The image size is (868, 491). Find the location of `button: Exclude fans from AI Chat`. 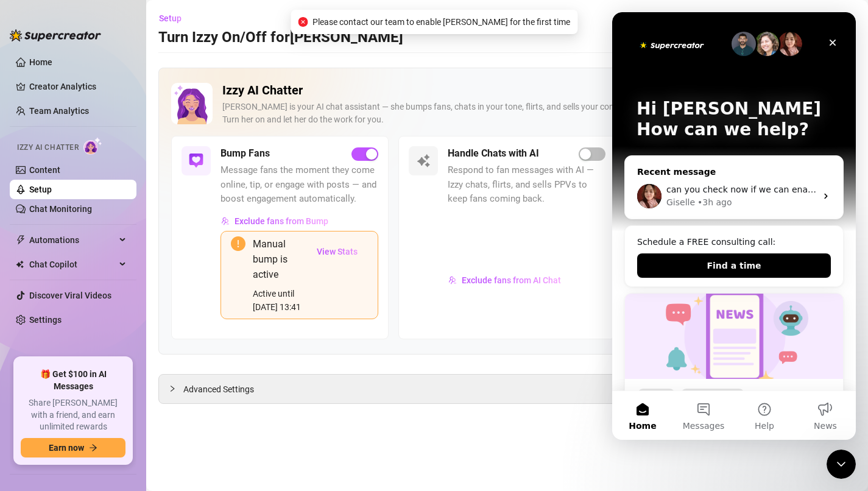

button: Exclude fans from AI Chat is located at coordinates (505, 280).